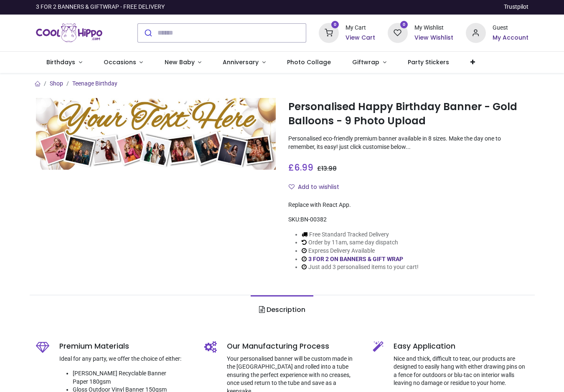 This screenshot has width=564, height=392. What do you see at coordinates (56, 83) in the screenshot?
I see `a: Shop` at bounding box center [56, 83].